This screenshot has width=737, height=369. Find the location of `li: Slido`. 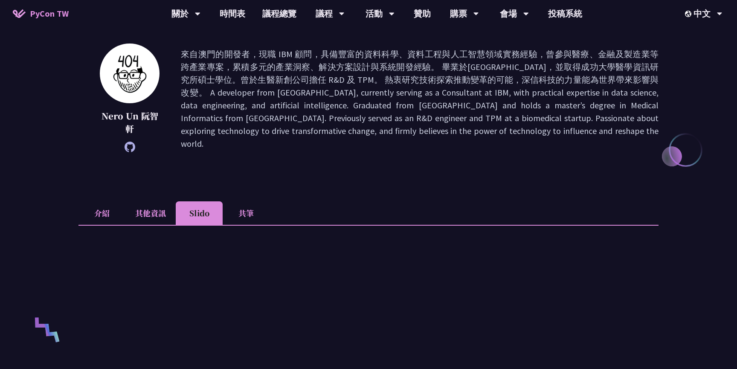

li: Slido is located at coordinates (199, 213).